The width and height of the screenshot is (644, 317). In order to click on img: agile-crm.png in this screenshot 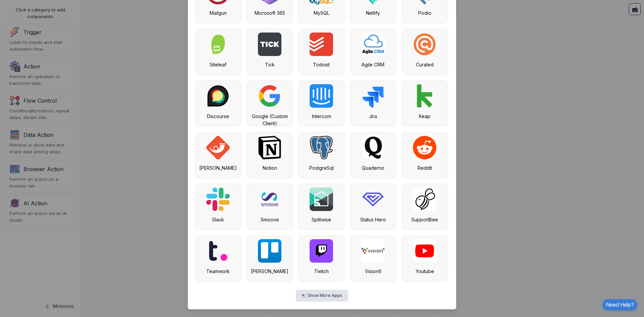, I will do `click(373, 44)`.